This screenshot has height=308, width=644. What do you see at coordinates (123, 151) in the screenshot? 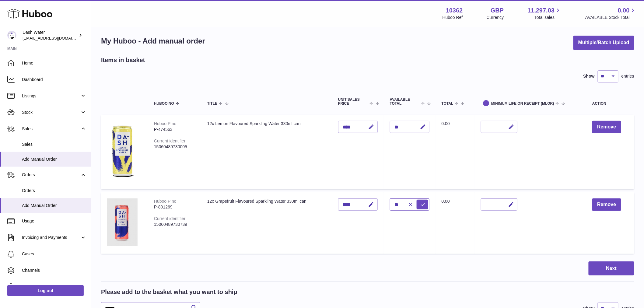
I see `img: 12x Lemon Flavoured Sparkling Water 330ml can` at bounding box center [123, 151].